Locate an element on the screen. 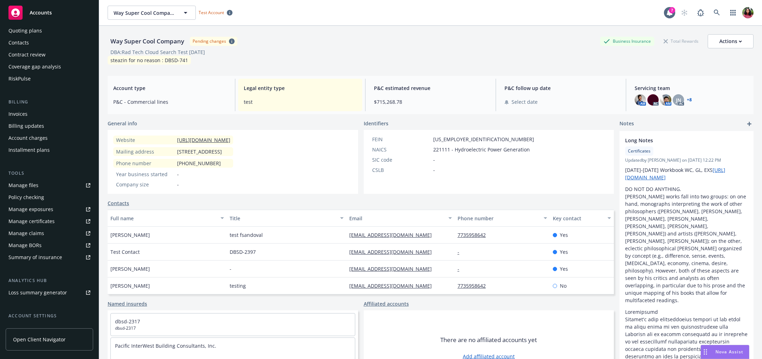 This screenshot has width=762, height=359. div: Manage claims is located at coordinates (26, 233).